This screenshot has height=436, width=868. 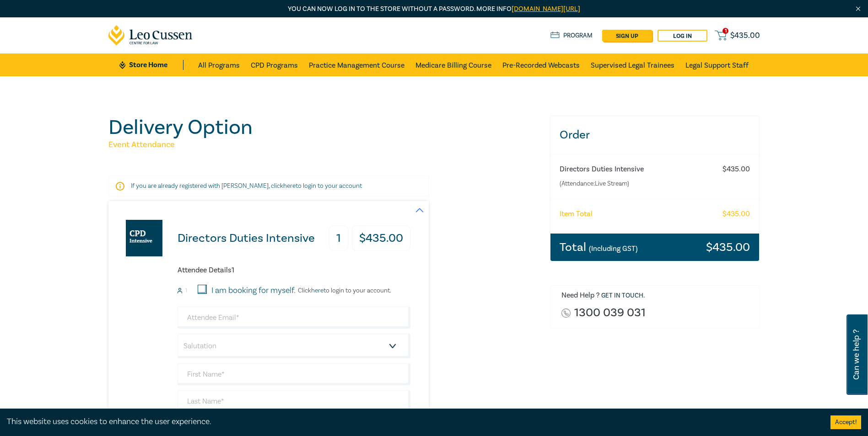 What do you see at coordinates (622, 296) in the screenshot?
I see `a: Get in touch` at bounding box center [622, 296].